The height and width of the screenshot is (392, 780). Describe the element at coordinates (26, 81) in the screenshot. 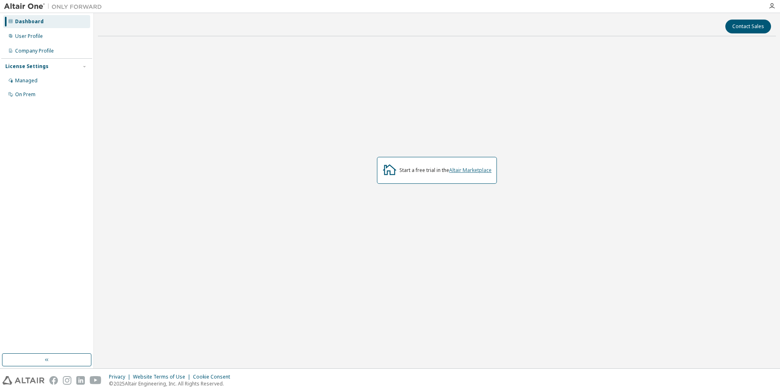

I see `div: Managed` at that location.